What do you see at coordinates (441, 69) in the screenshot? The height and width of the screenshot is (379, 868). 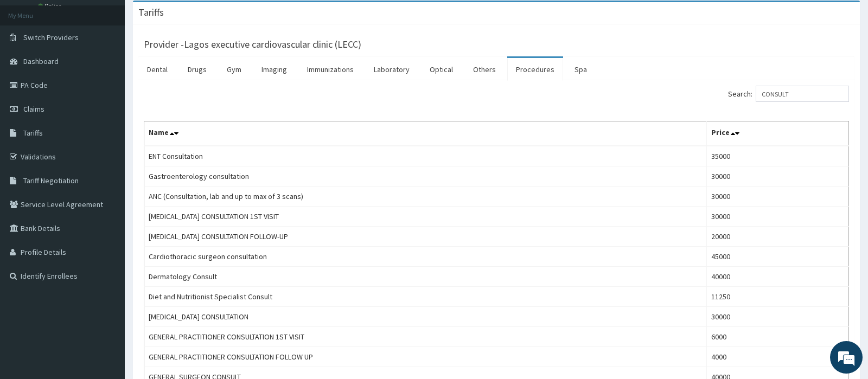 I see `a: Optical` at bounding box center [441, 69].